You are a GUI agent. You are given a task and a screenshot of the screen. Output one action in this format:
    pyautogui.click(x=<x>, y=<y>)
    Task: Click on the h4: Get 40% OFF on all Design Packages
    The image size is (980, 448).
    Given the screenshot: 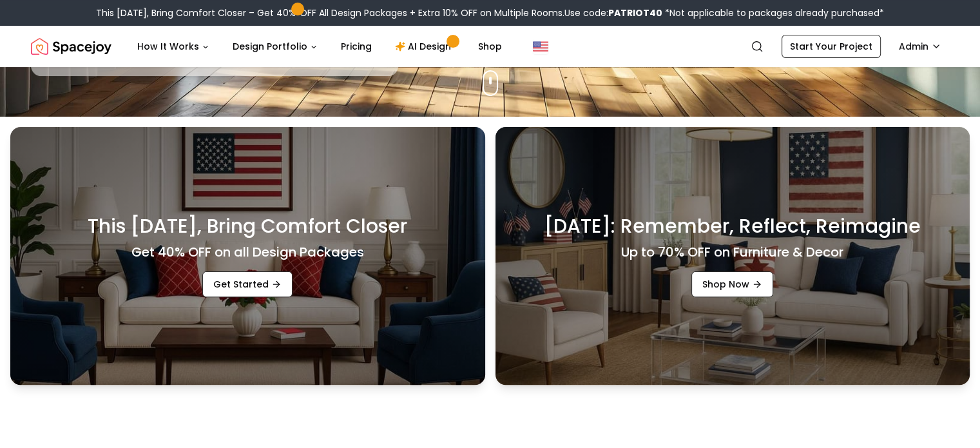 What is the action you would take?
    pyautogui.click(x=248, y=252)
    